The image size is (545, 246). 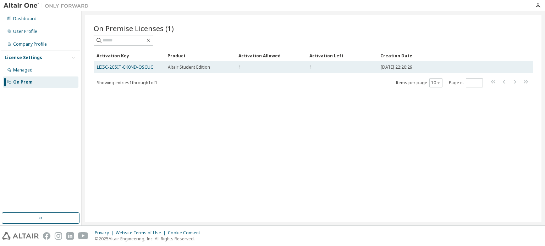 I want to click on img: facebook.svg, so click(x=46, y=236).